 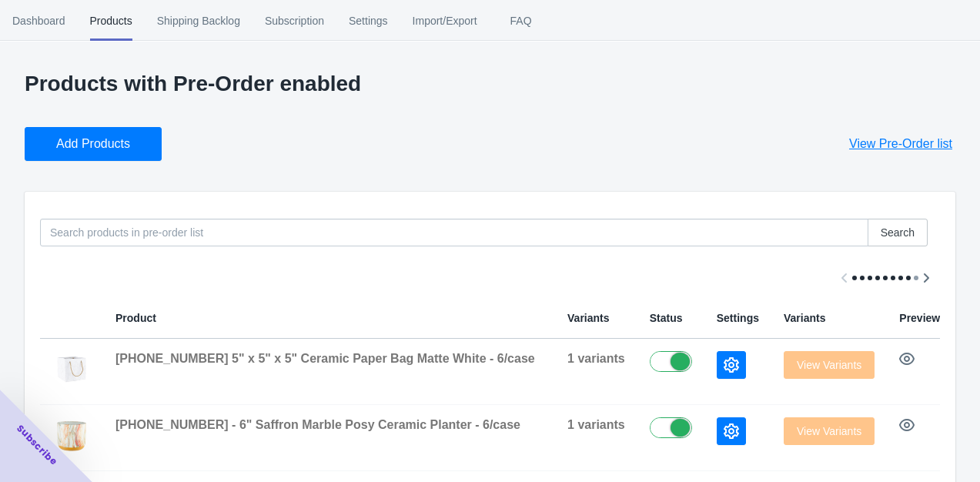 What do you see at coordinates (93, 144) in the screenshot?
I see `button: Add Products` at bounding box center [93, 144].